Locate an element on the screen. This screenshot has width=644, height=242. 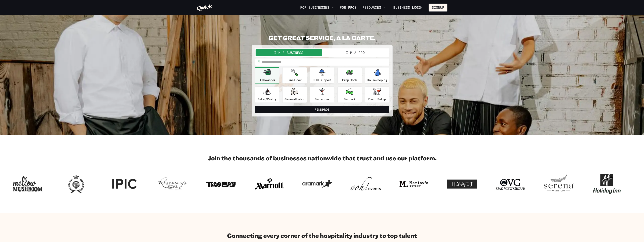
button: Bartender is located at coordinates (322, 94).